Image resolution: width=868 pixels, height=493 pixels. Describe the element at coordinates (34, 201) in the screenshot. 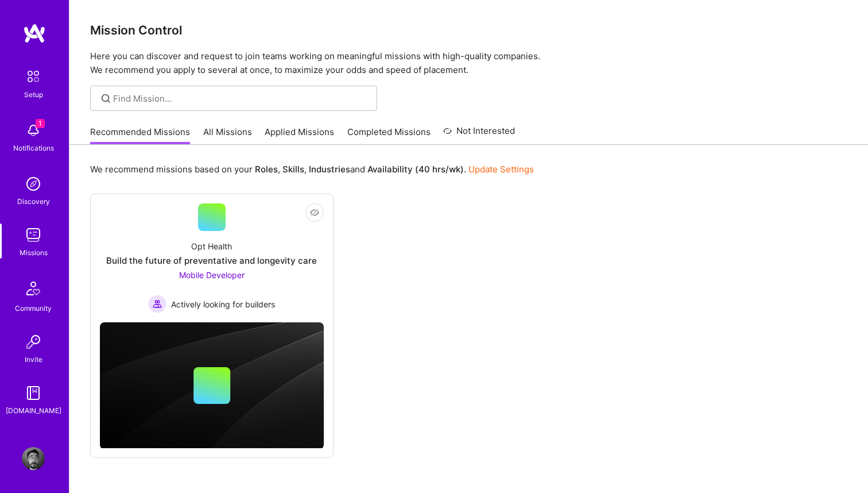

I see `div: Discovery` at that location.